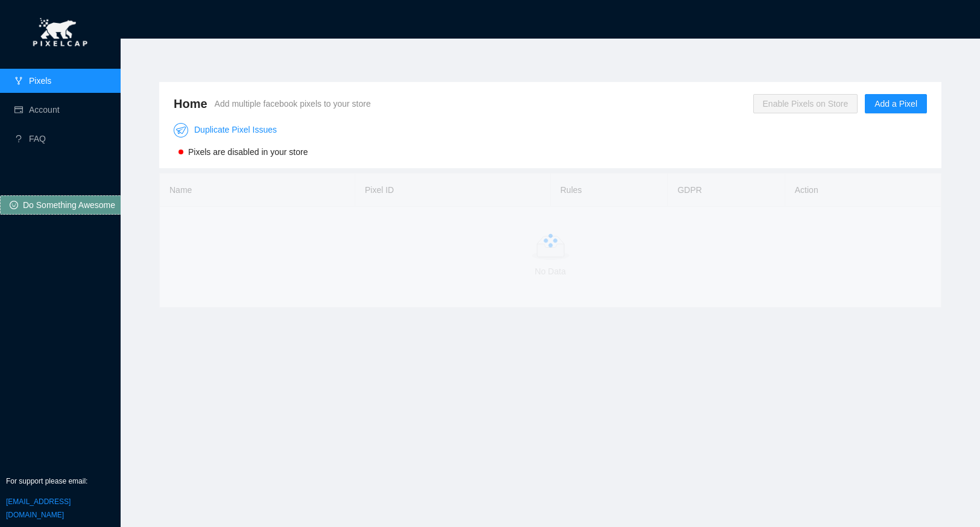 Image resolution: width=980 pixels, height=527 pixels. Describe the element at coordinates (191, 104) in the screenshot. I see `span: Home` at that location.